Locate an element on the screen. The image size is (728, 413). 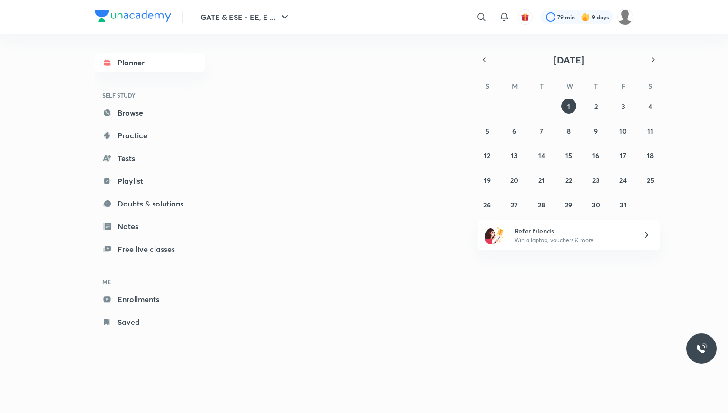
button: October 23, 2025 is located at coordinates (596, 180).